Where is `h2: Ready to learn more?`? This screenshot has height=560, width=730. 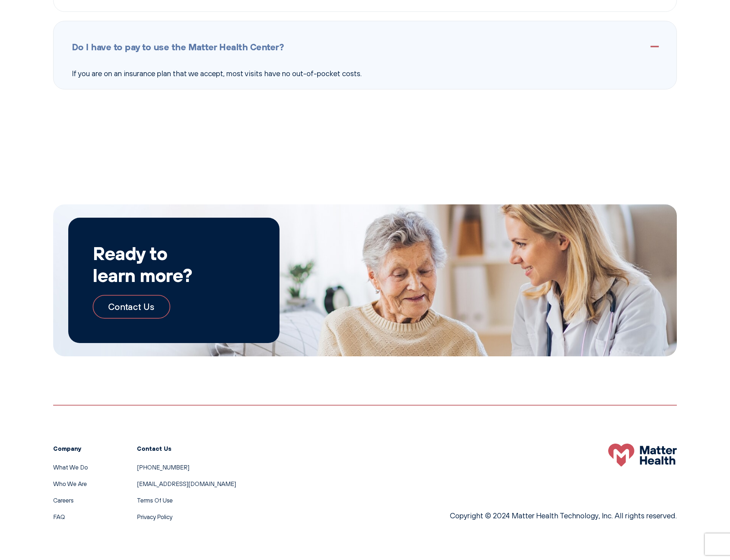
h2: Ready to learn more? is located at coordinates (174, 264).